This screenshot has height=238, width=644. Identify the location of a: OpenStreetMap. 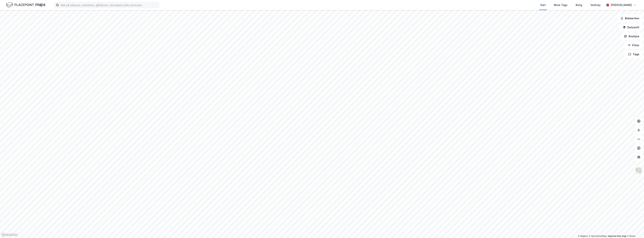
(598, 236).